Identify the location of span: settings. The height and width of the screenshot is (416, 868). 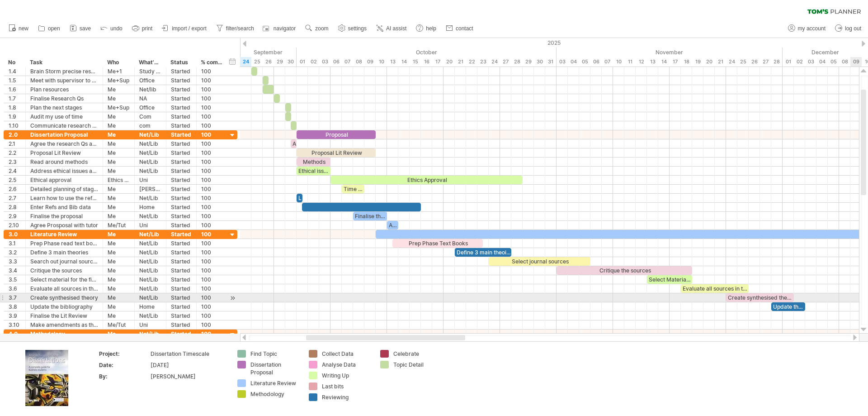
(357, 28).